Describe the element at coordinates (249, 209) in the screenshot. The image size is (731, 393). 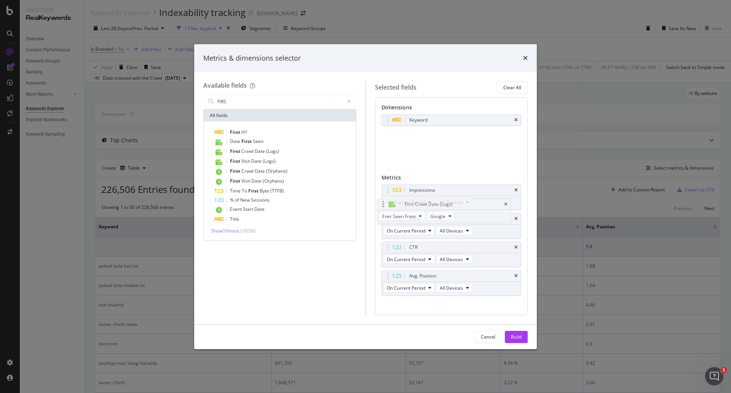
I see `span: Start` at that location.